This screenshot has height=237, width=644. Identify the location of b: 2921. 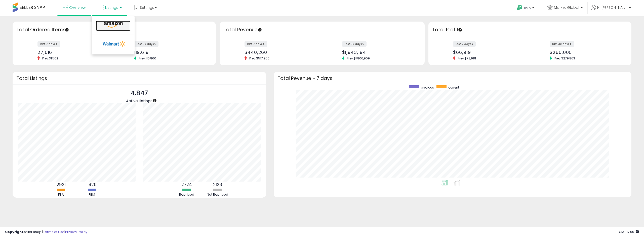
(61, 185).